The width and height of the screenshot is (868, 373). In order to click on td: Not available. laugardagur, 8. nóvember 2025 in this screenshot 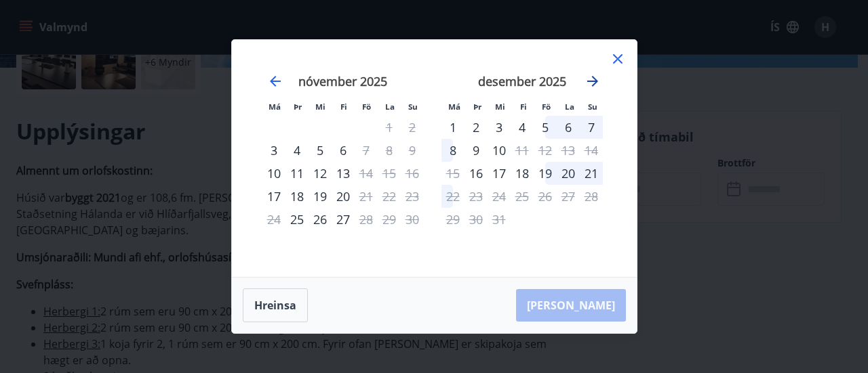, I will do `click(389, 150)`.